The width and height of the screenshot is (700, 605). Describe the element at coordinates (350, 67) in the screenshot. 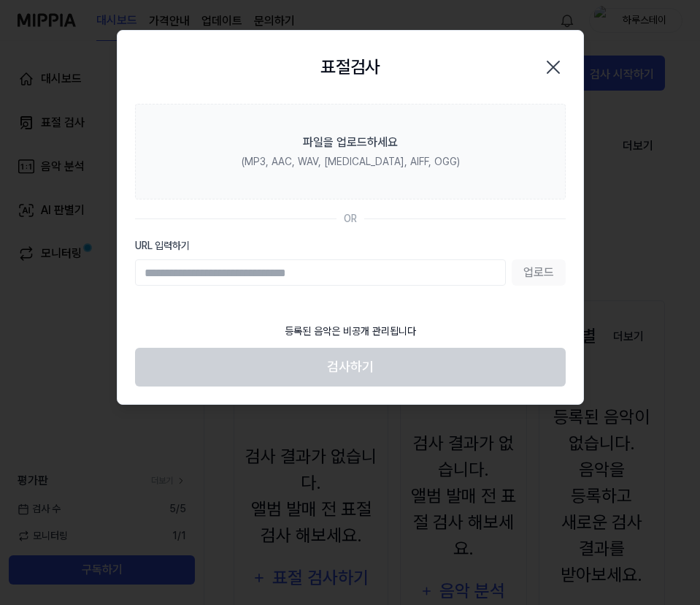

I see `h2: 표절검사` at that location.